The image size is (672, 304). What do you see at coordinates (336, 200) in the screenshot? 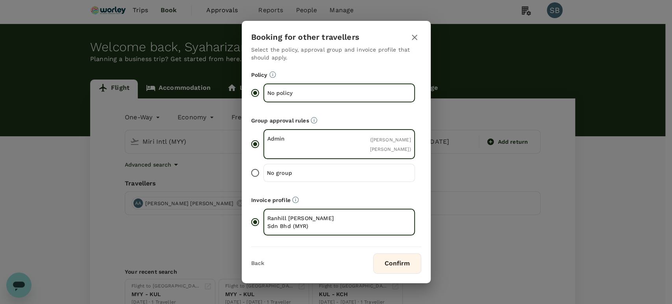
I see `p: Invoice profile` at bounding box center [336, 200].